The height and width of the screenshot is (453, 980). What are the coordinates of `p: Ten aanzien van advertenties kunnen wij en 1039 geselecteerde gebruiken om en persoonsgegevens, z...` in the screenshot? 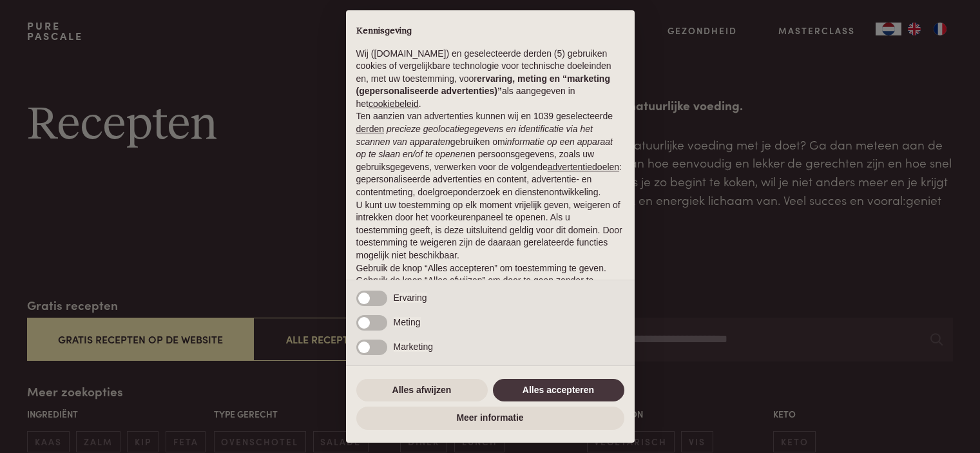 It's located at (490, 154).